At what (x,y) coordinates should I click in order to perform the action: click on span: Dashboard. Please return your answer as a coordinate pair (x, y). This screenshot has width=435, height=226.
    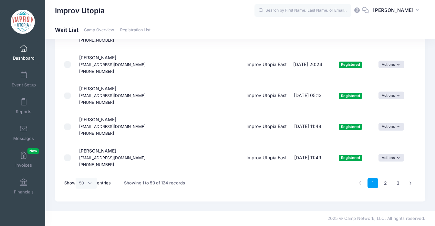
    Looking at the image, I should click on (24, 58).